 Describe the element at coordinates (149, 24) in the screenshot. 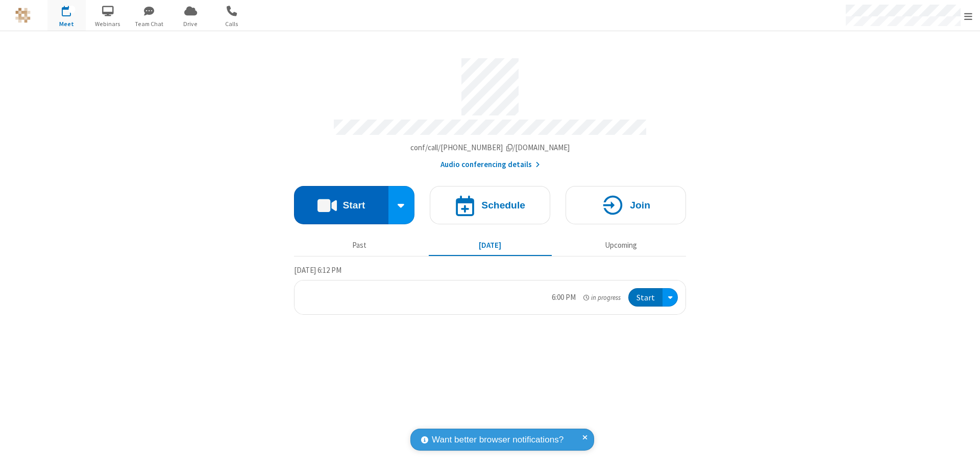

I see `span: Team Chat` at that location.